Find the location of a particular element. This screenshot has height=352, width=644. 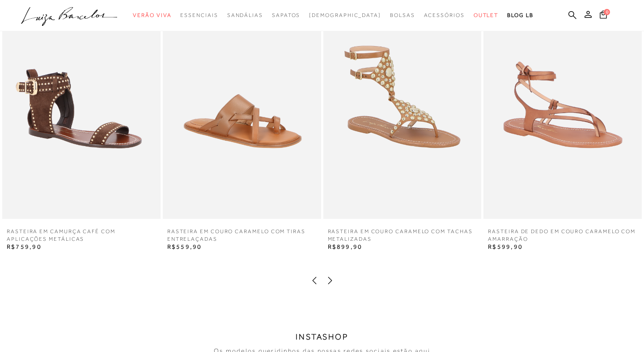

p: RASTEIRA EM CAMURÇA CAFÉ COM APLICAÇÕES METÁLICAS is located at coordinates (82, 235).